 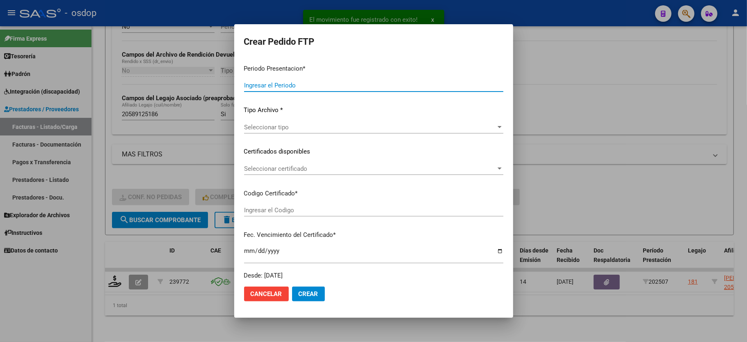 I want to click on p: Fec. Vencimiento del Certificado, so click(x=374, y=235).